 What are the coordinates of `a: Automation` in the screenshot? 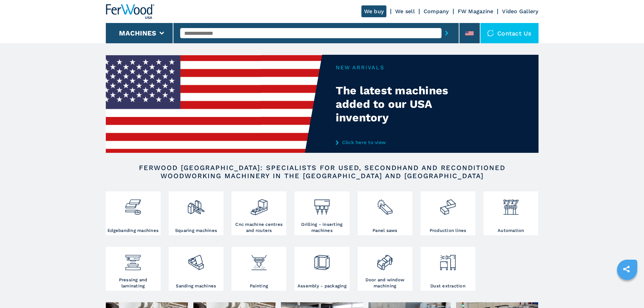 It's located at (511, 213).